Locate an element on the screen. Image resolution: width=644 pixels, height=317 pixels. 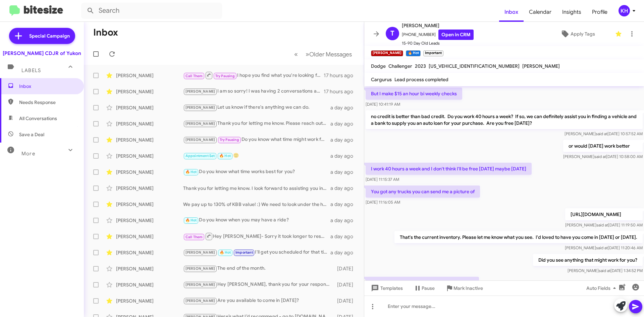
div: Do you know what time works best for you? is located at coordinates (257, 172).